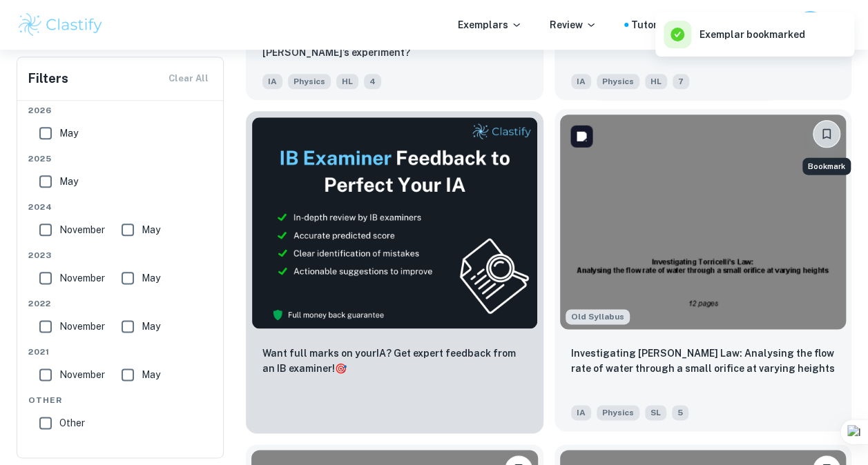 Image resolution: width=868 pixels, height=465 pixels. I want to click on a: ThumbnailWant full marks on yourIA? Get expert feedback from an IB examiner!, so click(394, 272).